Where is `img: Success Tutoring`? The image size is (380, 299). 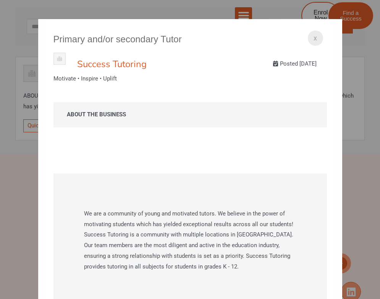
img: Success Tutoring is located at coordinates (60, 59).